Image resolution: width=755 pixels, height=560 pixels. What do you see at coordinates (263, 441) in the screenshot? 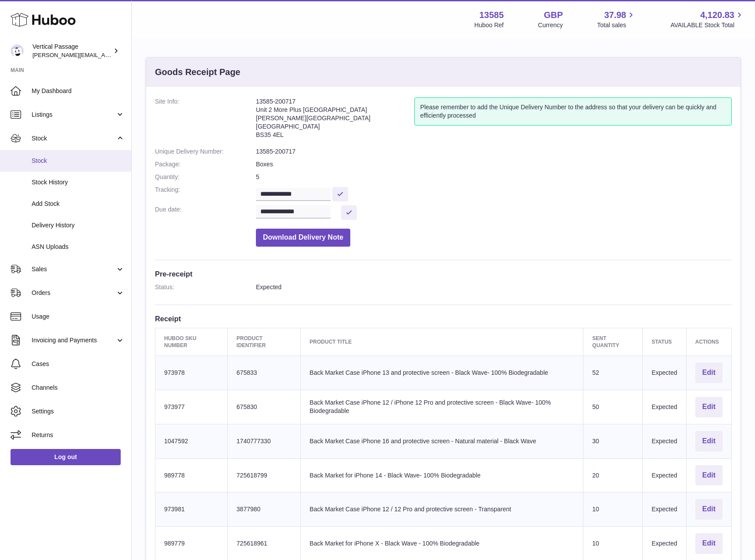
I see `td: 1740777330` at bounding box center [263, 441].